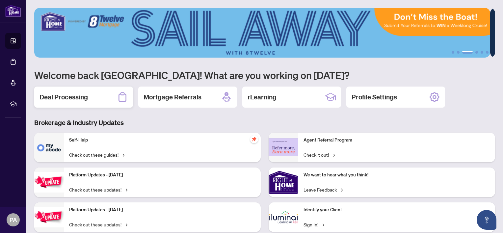  What do you see at coordinates (397, 140) in the screenshot?
I see `p: Agent Referral Program` at bounding box center [397, 140].